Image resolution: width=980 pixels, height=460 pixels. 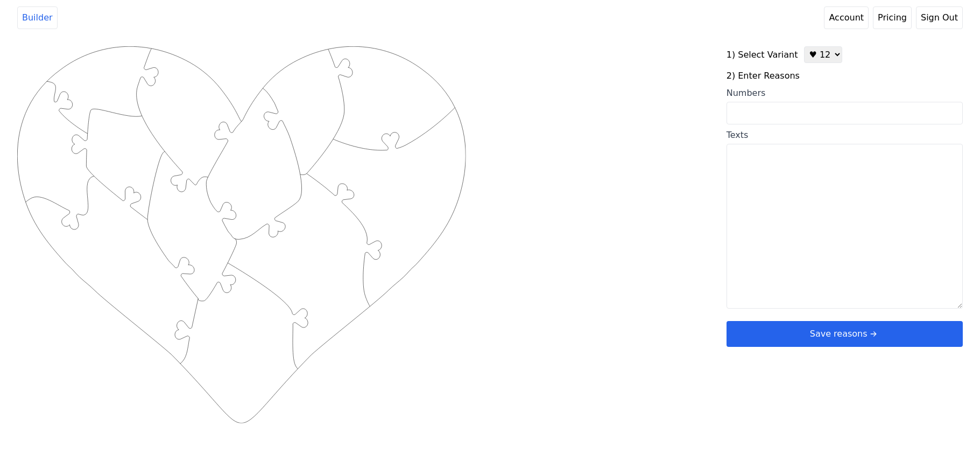 I want to click on textarea: Texts, so click(x=844, y=226).